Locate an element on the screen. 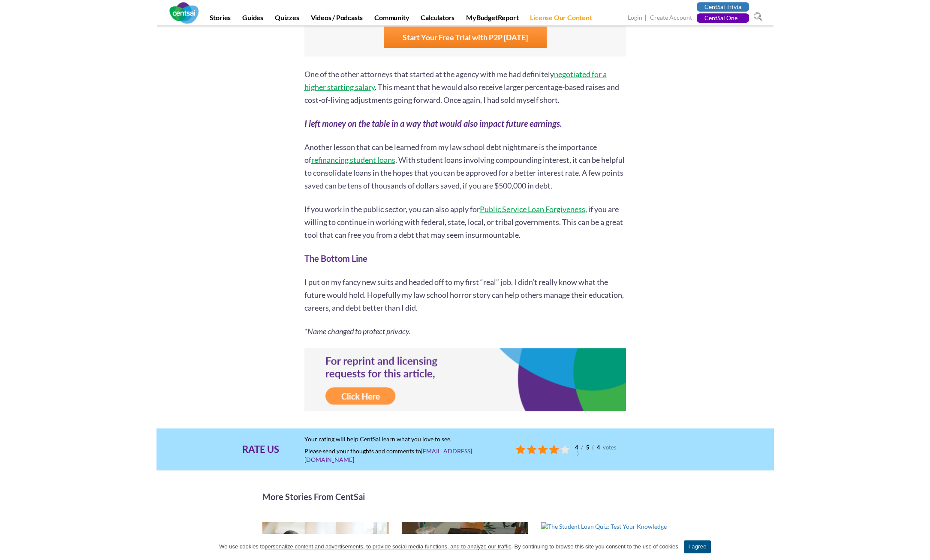  a: Quizzes is located at coordinates (286, 19).